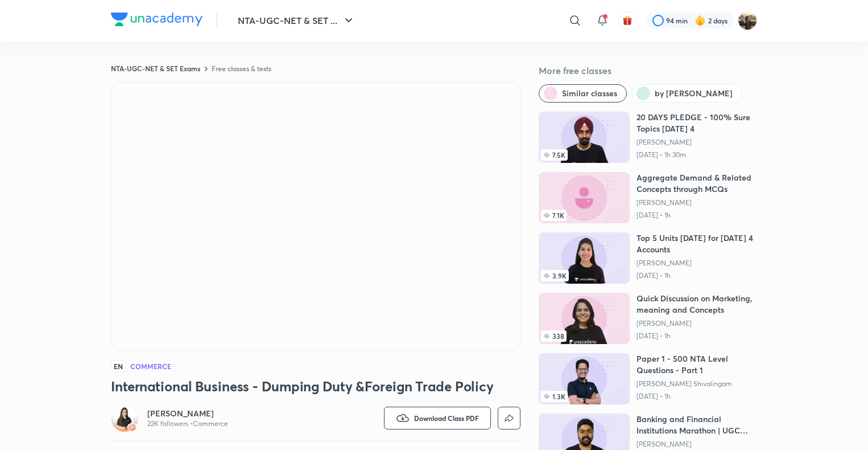 The height and width of the screenshot is (450, 868). I want to click on span: Similar classes, so click(589, 93).